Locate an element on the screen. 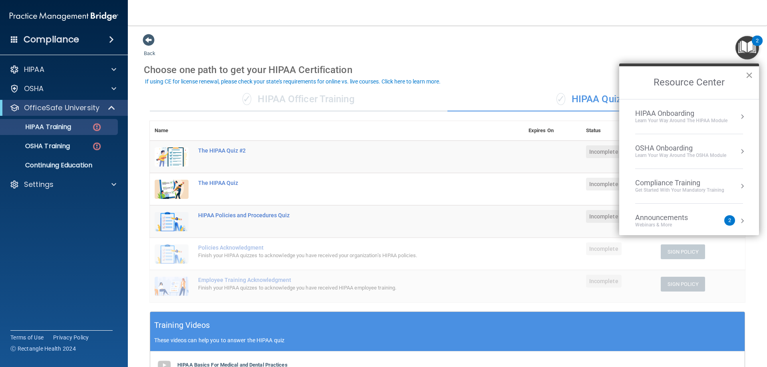  div: Finish your HIPAA quizzes to acknowledge you have received your organization’s HIPAA policies. is located at coordinates (341, 256).